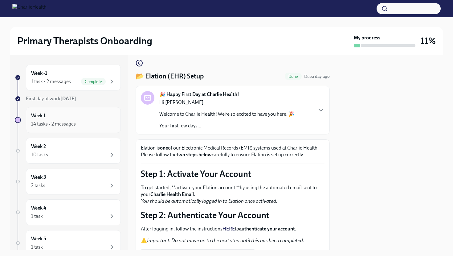 The width and height of the screenshot is (453, 256). I want to click on p: Step 2: Authenticate Your Account, so click(232, 215).